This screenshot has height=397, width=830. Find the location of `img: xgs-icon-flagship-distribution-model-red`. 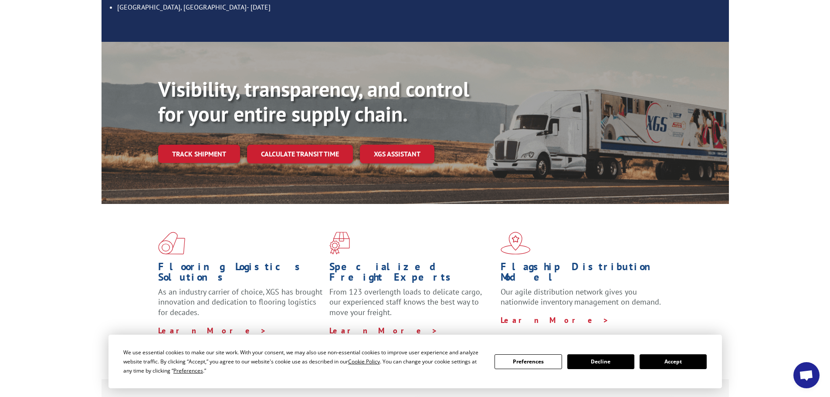

img: xgs-icon-flagship-distribution-model-red is located at coordinates (515, 243).